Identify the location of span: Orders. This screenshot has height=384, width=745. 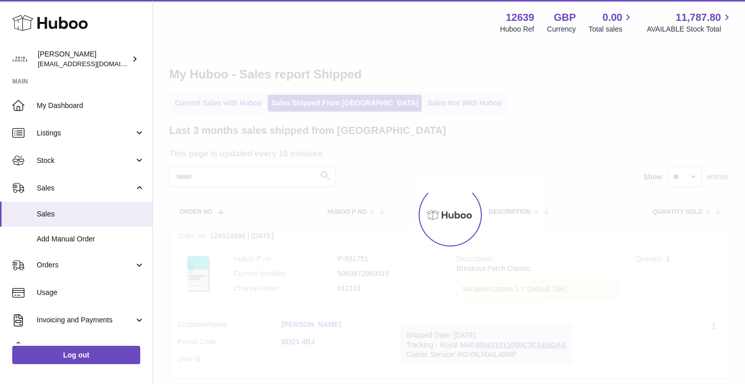
(85, 265).